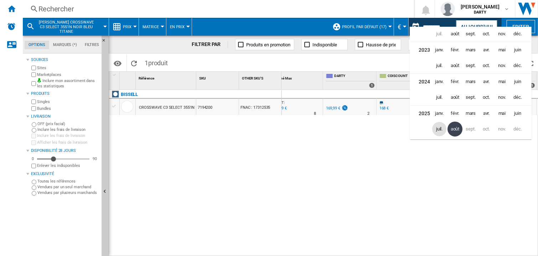  I want to click on td: September 2025, so click(471, 129).